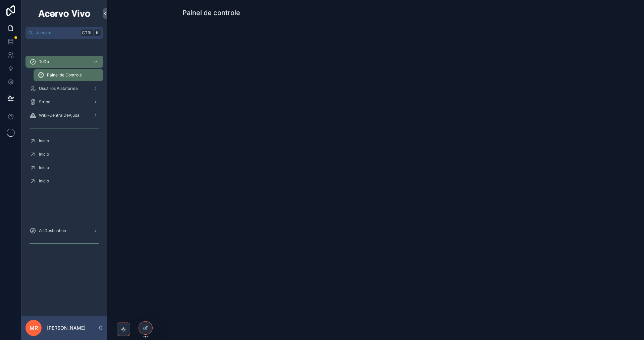 This screenshot has width=644, height=340. Describe the element at coordinates (64, 89) in the screenshot. I see `a: Usuários Plataforma` at that location.